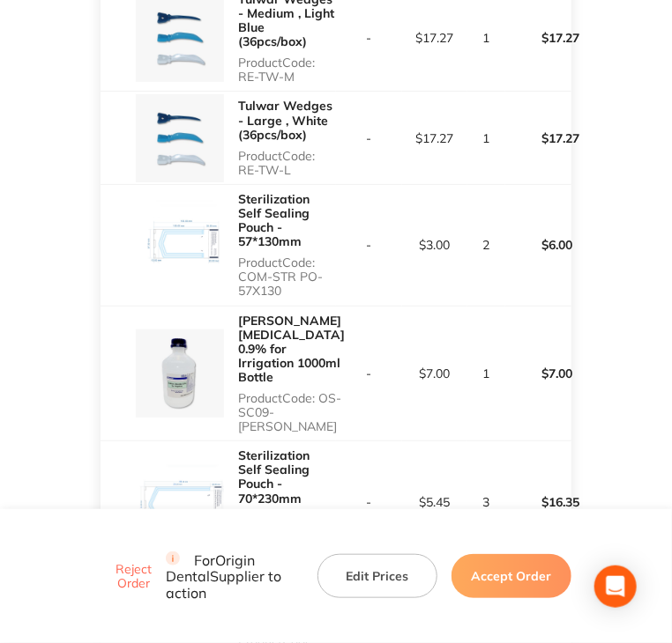 The width and height of the screenshot is (672, 643). I want to click on p: Product Code: RE-TW-L, so click(287, 163).